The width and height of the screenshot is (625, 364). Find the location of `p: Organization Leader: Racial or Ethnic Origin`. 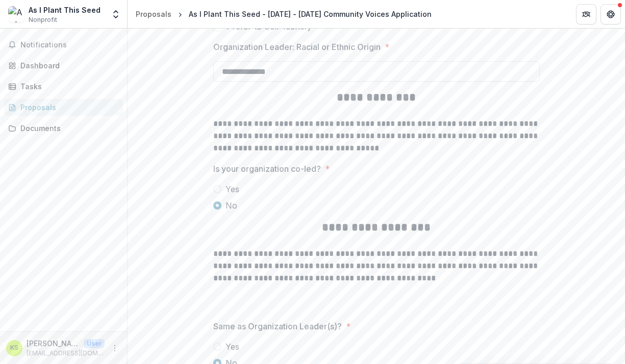

p: Organization Leader: Racial or Ethnic Origin is located at coordinates (297, 47).